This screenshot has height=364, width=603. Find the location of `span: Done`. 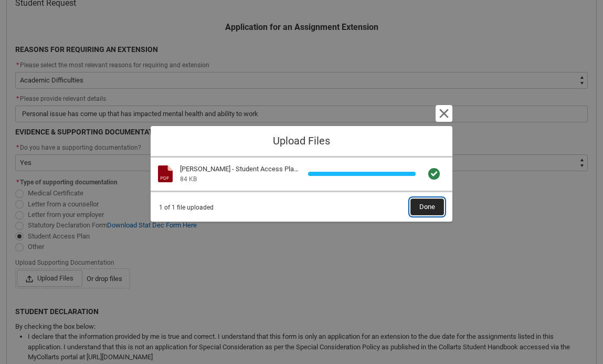

span: Done is located at coordinates (428, 207).